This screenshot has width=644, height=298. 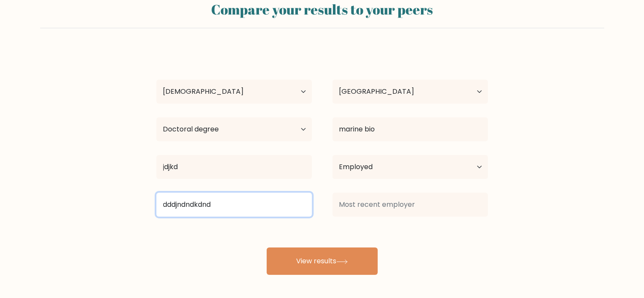 I want to click on button: View results, so click(x=322, y=261).